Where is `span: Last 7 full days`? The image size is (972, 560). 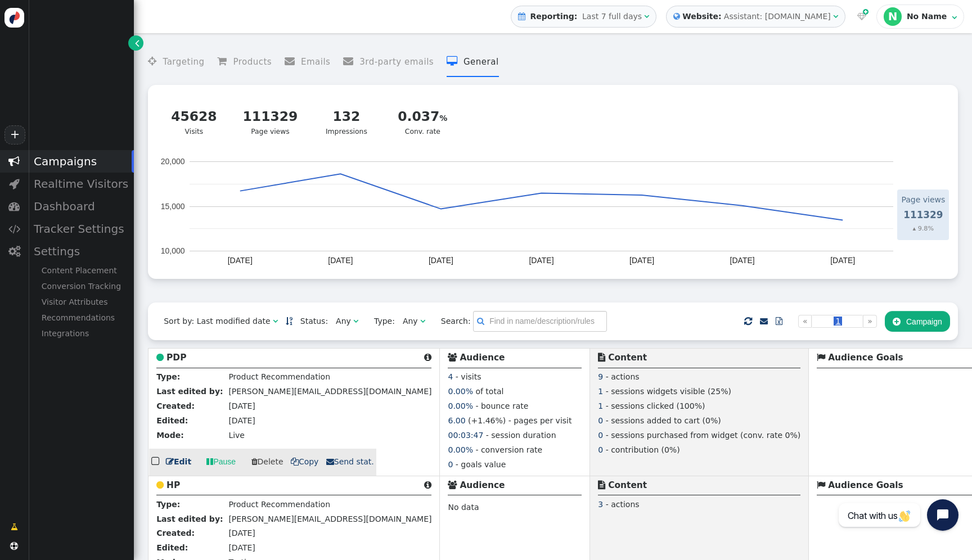
span: Last 7 full days is located at coordinates (612, 16).